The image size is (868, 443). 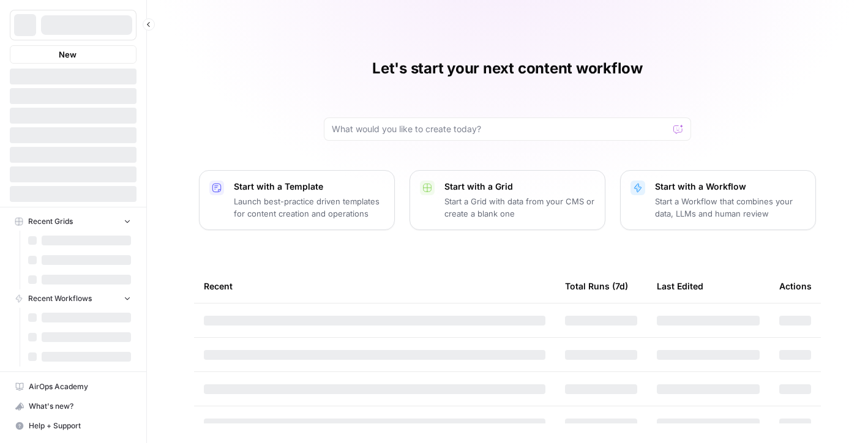 What do you see at coordinates (73, 299) in the screenshot?
I see `button: Recent Workflows` at bounding box center [73, 299].